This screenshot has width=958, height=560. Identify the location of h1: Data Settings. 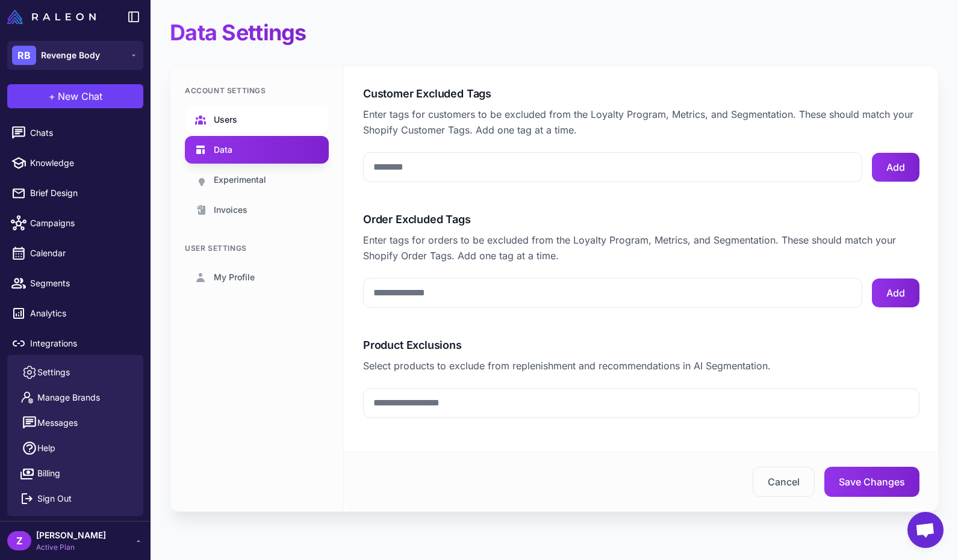
(238, 33).